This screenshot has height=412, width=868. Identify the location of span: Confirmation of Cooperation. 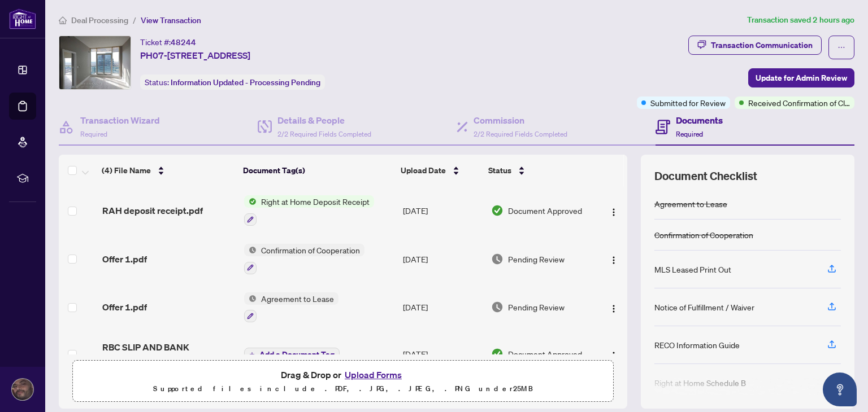
(310, 250).